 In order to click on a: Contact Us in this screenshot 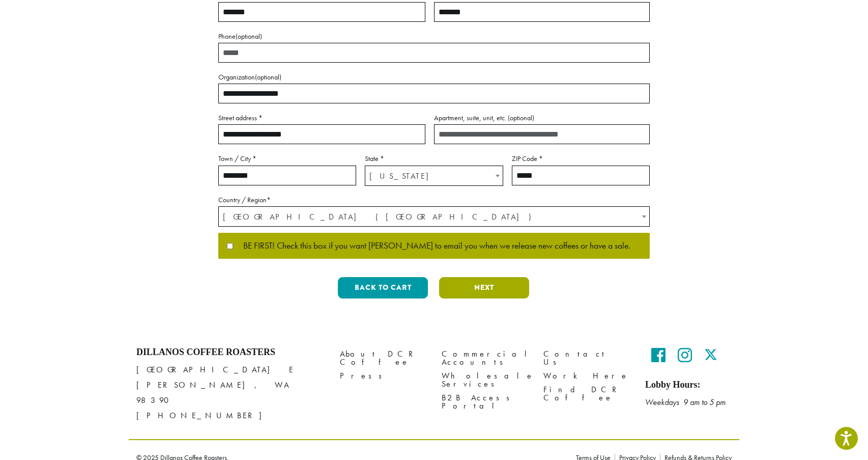, I will do `click(587, 357)`.